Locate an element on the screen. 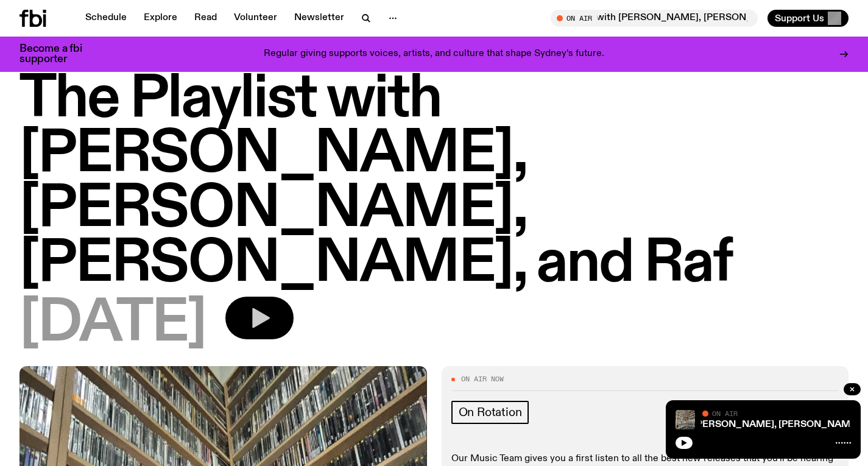  a: Newsletter is located at coordinates (319, 18).